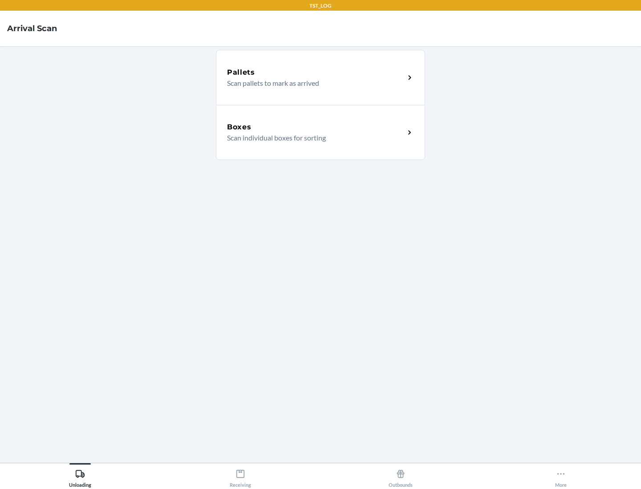 The image size is (641, 489). Describe the element at coordinates (80, 477) in the screenshot. I see `div: Unloading` at that location.